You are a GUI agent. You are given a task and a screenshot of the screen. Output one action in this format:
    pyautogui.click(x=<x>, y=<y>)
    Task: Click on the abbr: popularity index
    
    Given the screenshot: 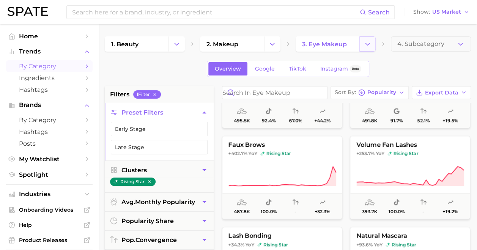 What is the action you would take?
    pyautogui.click(x=128, y=240)
    